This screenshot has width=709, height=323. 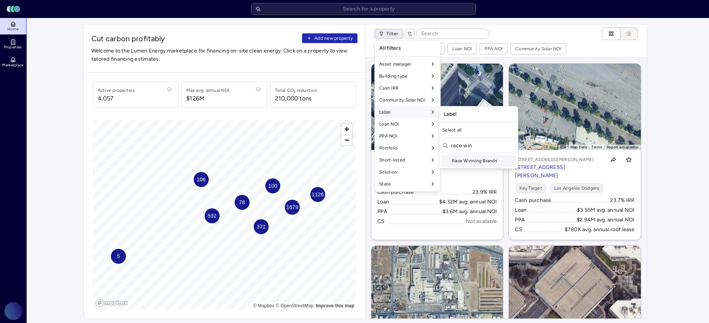 What do you see at coordinates (407, 148) in the screenshot?
I see `div: Portfolio` at bounding box center [407, 148].